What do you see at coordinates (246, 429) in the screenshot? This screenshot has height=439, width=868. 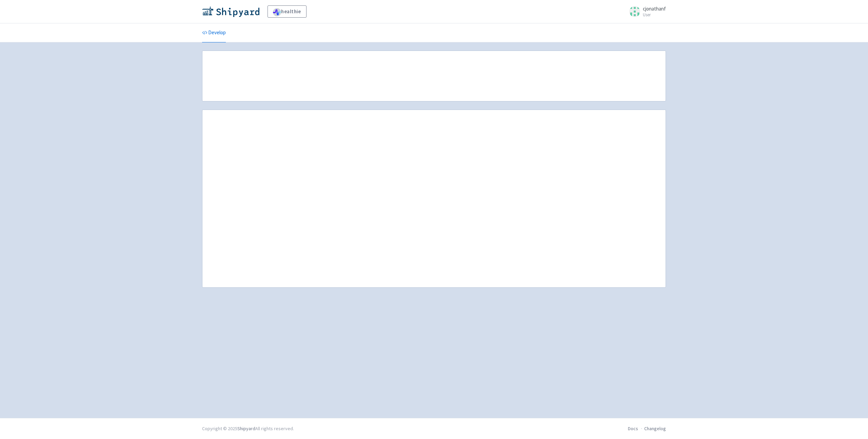 I see `a: Shipyard` at bounding box center [246, 429].